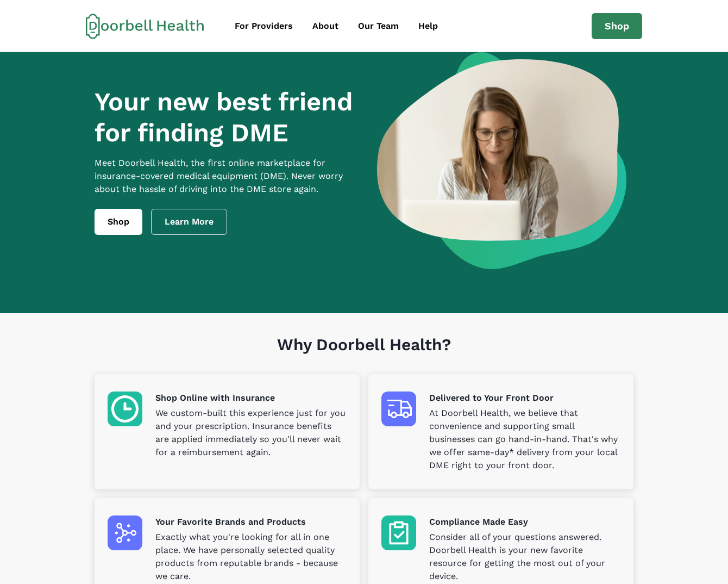  Describe the element at coordinates (326, 26) in the screenshot. I see `div: About` at that location.